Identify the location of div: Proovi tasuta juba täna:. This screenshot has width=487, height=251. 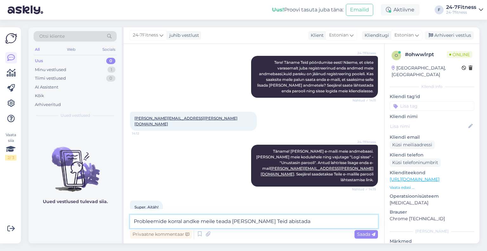
(307, 10).